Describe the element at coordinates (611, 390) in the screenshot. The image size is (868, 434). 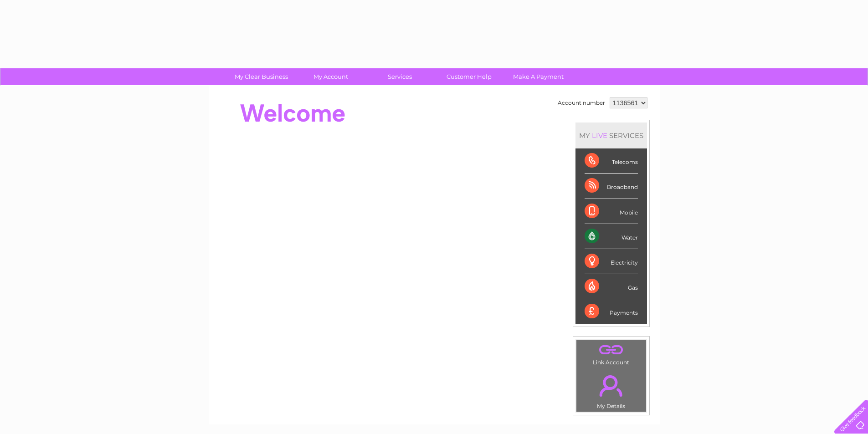
I see `td: My Details` at that location.